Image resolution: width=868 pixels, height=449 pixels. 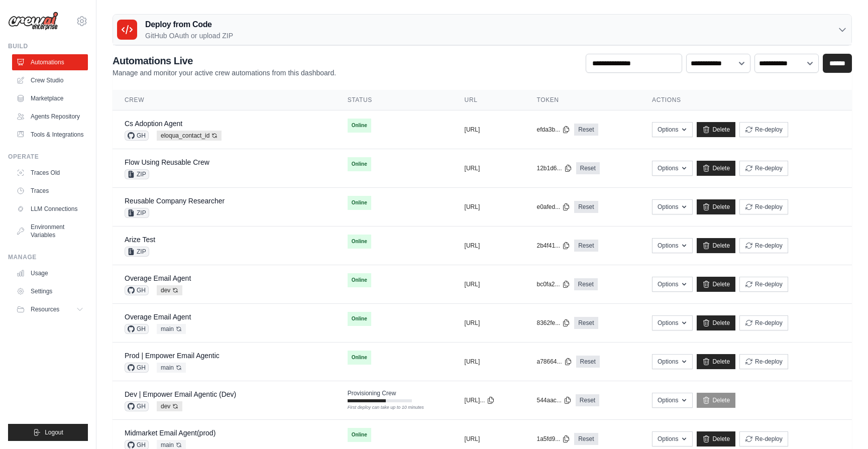 I want to click on button: e0afed..., so click(x=553, y=207).